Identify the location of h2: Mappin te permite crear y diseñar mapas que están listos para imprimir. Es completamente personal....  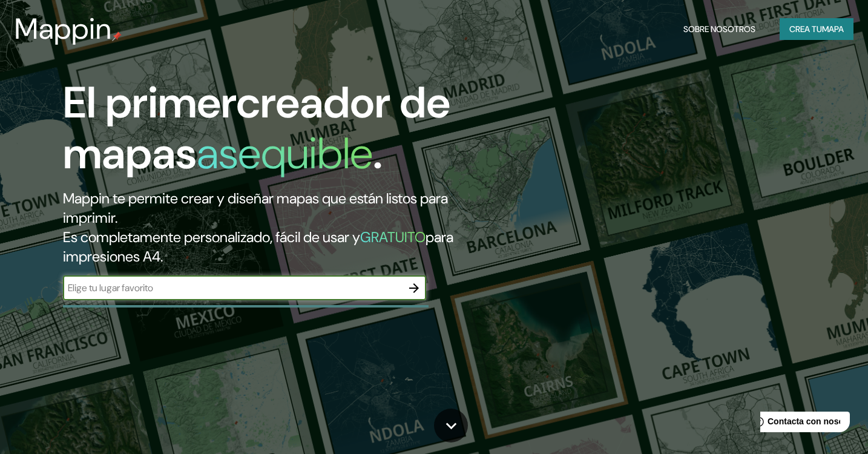
(280, 228).